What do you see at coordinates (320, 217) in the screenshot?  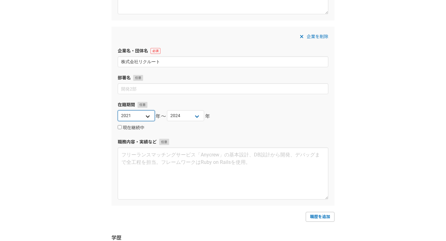 I see `a: 職歴を追加` at bounding box center [320, 217].